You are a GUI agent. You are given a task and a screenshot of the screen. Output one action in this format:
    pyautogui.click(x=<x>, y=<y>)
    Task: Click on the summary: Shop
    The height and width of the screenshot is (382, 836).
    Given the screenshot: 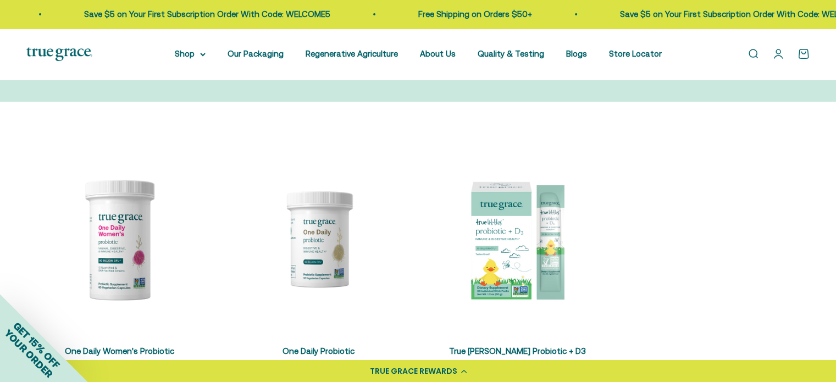 What is the action you would take?
    pyautogui.click(x=190, y=54)
    